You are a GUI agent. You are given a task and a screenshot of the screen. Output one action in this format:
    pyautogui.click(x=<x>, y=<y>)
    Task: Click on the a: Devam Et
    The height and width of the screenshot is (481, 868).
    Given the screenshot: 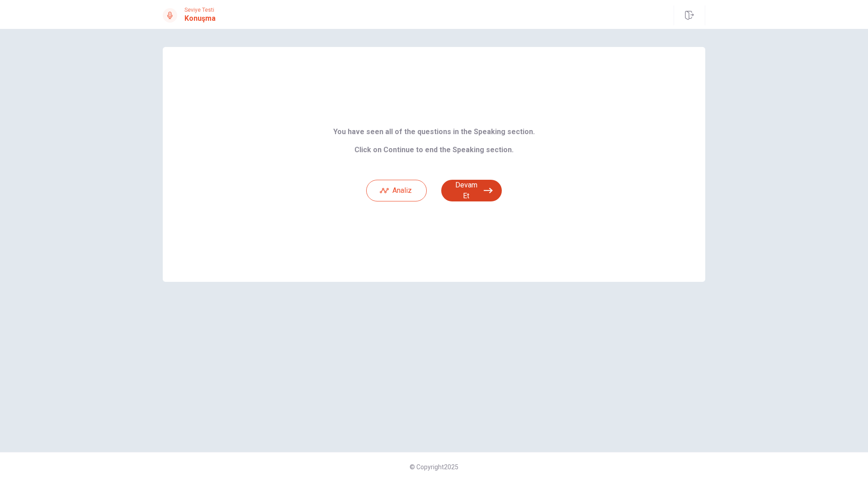 What is the action you would take?
    pyautogui.click(x=472, y=190)
    